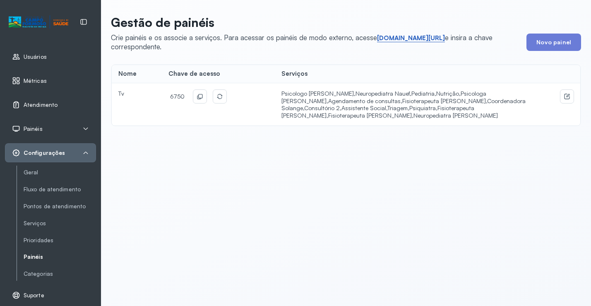 Image resolution: width=591 pixels, height=306 pixels. I want to click on span: Pediatria,, so click(424, 93).